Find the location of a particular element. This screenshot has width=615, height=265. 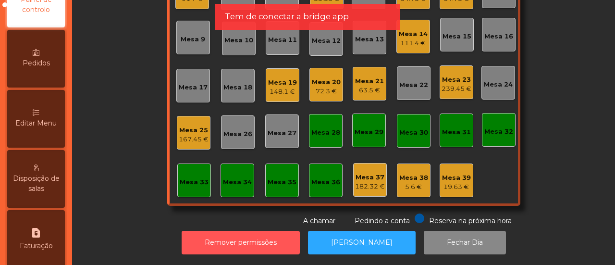

div: Mesa 27 is located at coordinates (282, 133).